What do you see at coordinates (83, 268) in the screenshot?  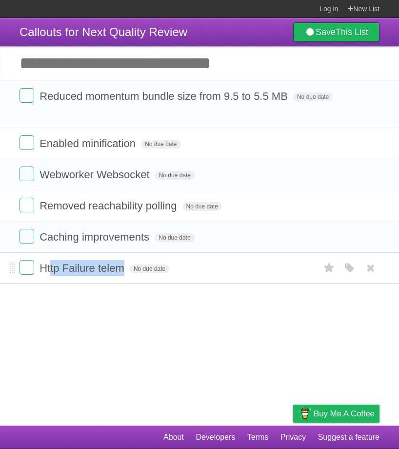 I see `span: Http Failure telem` at bounding box center [83, 268].